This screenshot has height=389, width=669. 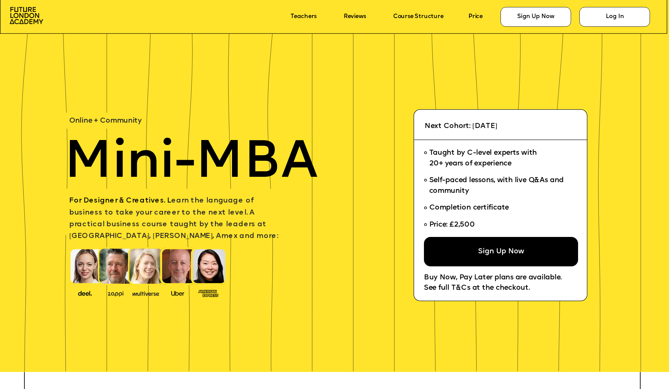 What do you see at coordinates (475, 17) in the screenshot?
I see `a: Price` at bounding box center [475, 17].